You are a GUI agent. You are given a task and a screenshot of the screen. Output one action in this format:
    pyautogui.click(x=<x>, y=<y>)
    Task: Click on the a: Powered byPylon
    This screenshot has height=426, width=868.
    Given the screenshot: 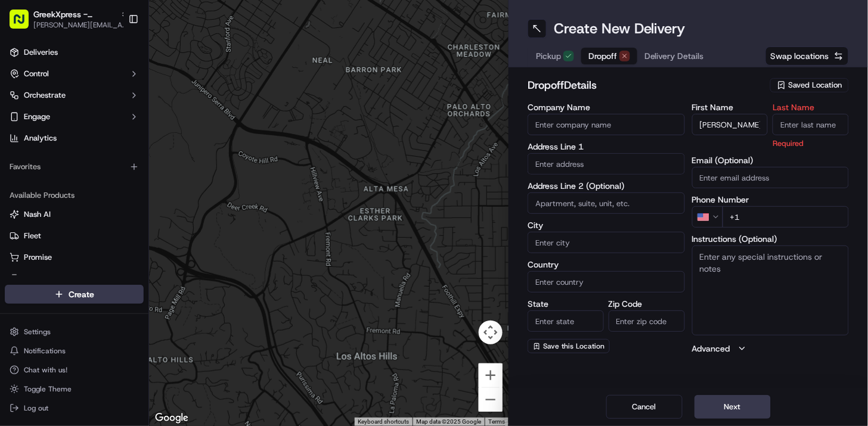 What is the action you would take?
    pyautogui.click(x=114, y=300)
    